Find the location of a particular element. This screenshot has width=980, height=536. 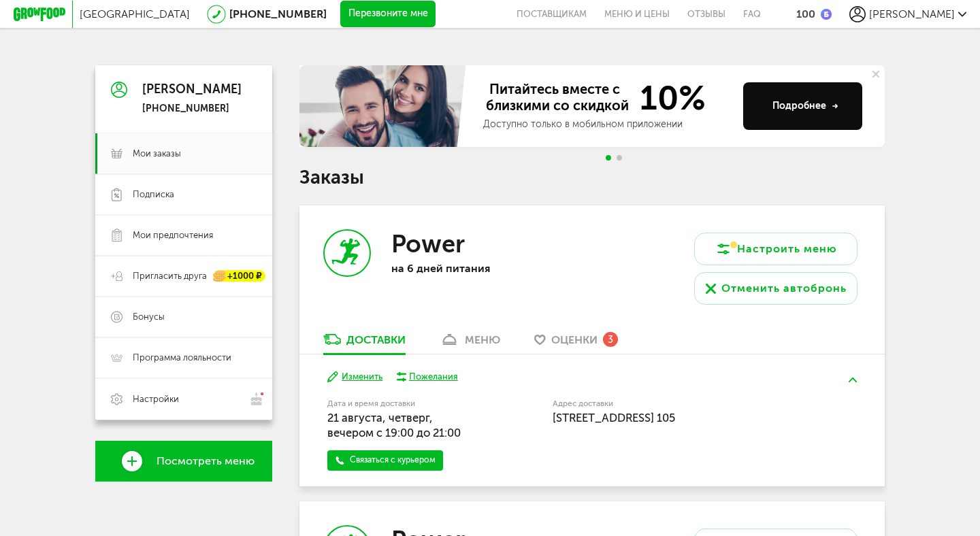

button: Пожелания is located at coordinates (427, 377).